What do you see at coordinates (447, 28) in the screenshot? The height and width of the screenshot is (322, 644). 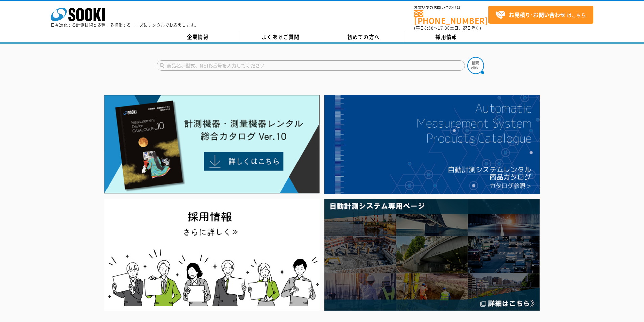 I see `span: (平日 ～ 土日、祝日除く)` at bounding box center [447, 28].